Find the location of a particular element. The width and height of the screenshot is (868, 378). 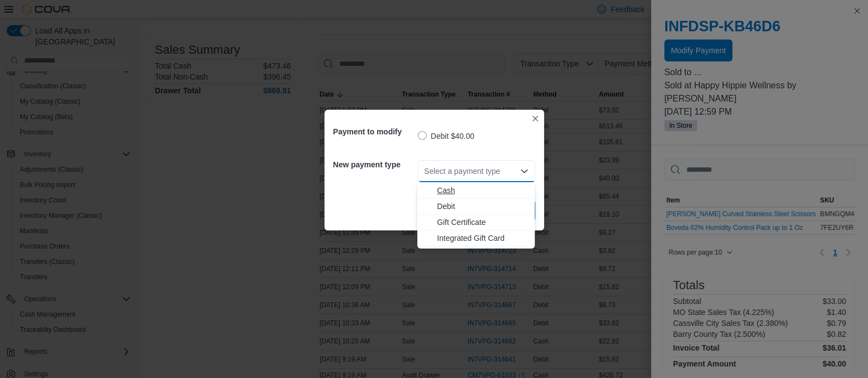

button: Debit is located at coordinates (476, 206).